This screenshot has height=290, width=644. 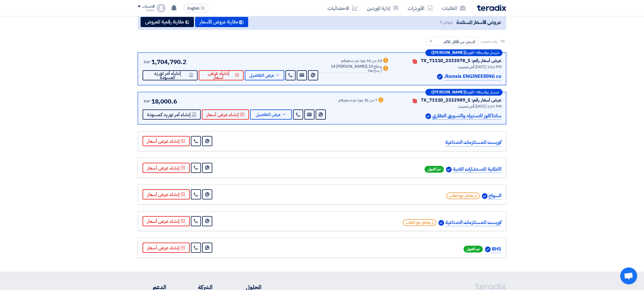 What do you see at coordinates (497, 249) in the screenshot?
I see `p: BHS` at bounding box center [497, 249].